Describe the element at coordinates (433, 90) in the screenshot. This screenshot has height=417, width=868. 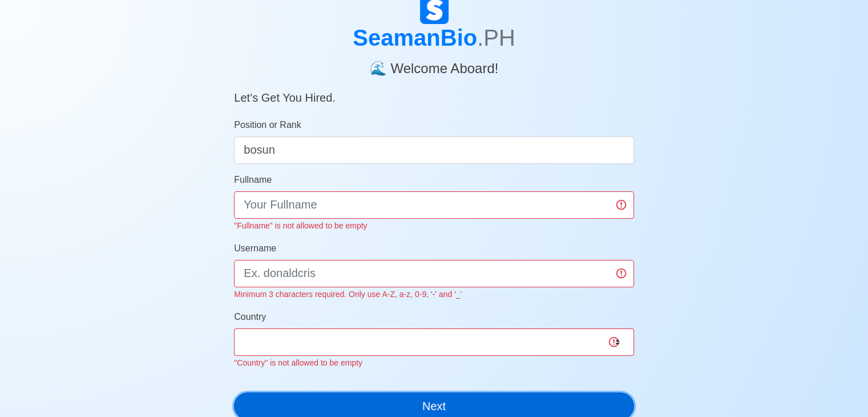
I see `h5: Let’s Get You Hired.` at that location.